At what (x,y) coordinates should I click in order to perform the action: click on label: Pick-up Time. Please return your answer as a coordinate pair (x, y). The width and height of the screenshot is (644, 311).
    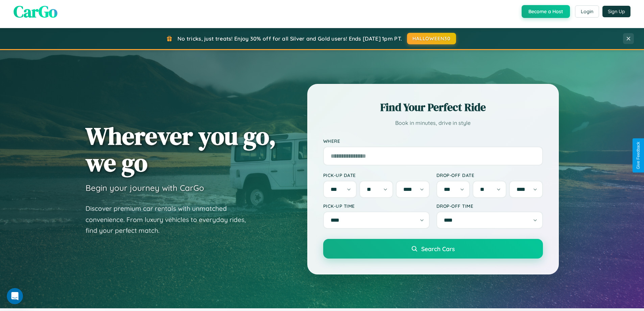
    Looking at the image, I should click on (377, 206).